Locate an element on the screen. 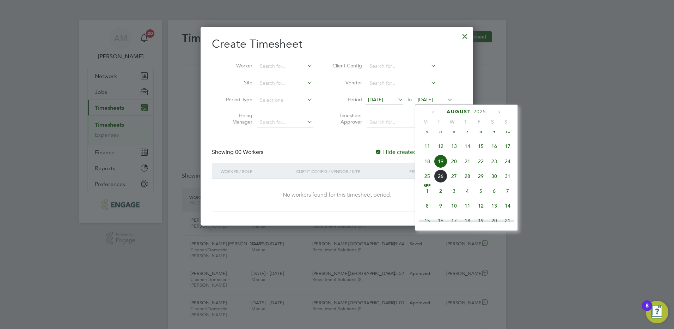  span: August is located at coordinates (459, 111).